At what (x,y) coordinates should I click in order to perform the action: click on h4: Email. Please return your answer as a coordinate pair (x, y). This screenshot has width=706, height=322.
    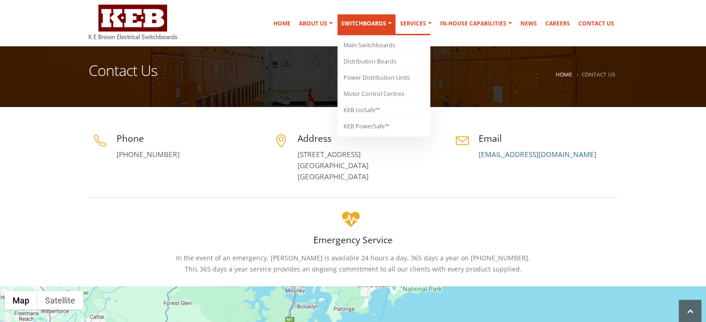
    Looking at the image, I should click on (548, 138).